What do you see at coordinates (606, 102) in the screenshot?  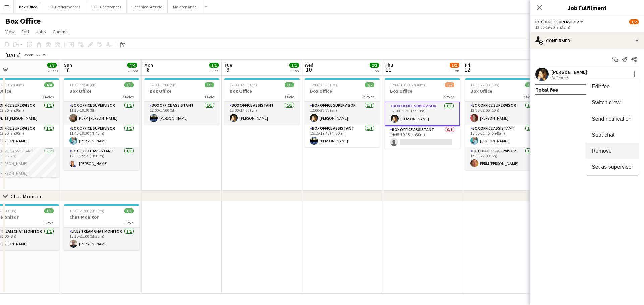 I see `span: Switch crew` at bounding box center [606, 102].